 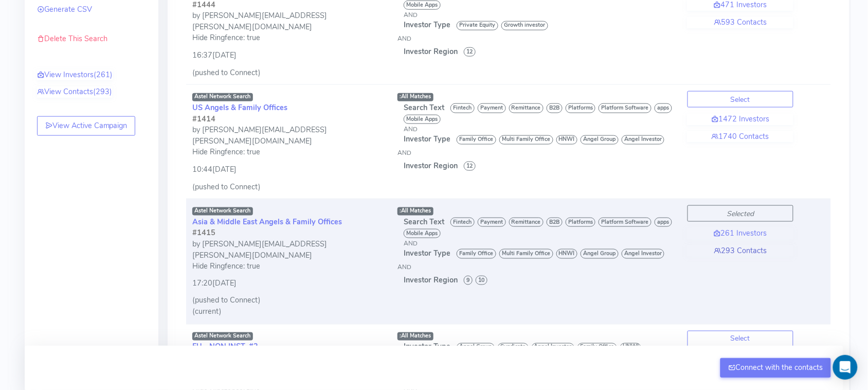 I want to click on a: View Contacts(293), so click(x=74, y=92).